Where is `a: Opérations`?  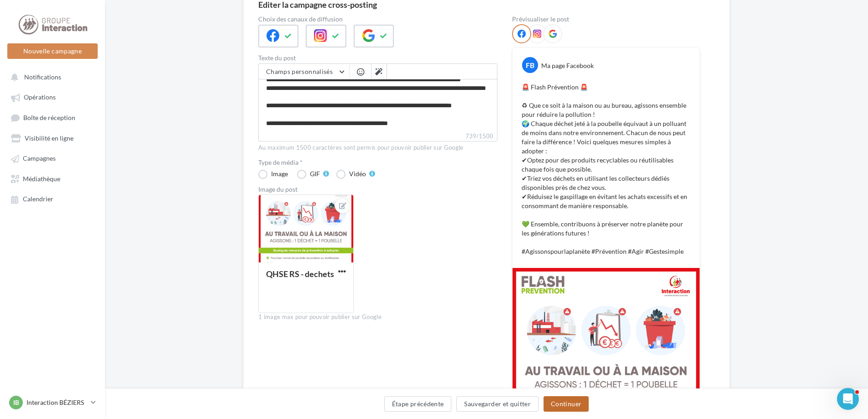 a: Opérations is located at coordinates (53, 96).